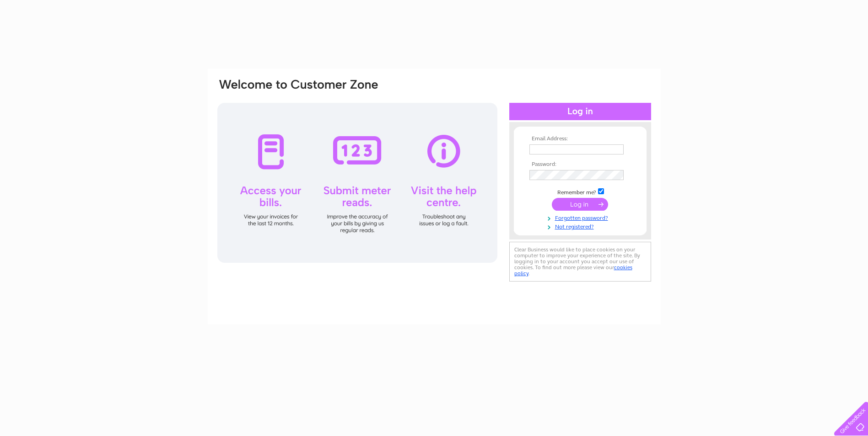 The width and height of the screenshot is (868, 436). Describe the element at coordinates (581, 226) in the screenshot. I see `a: Not registered?` at that location.